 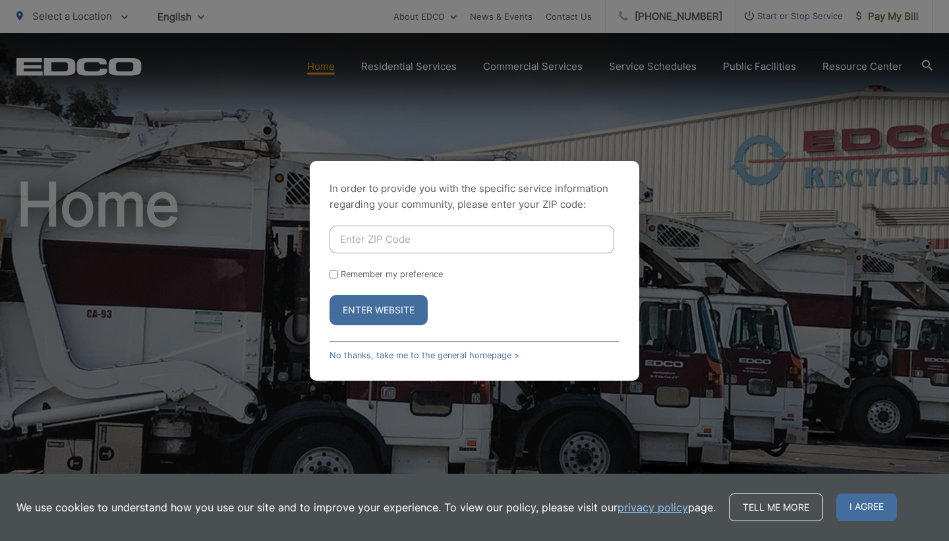 What do you see at coordinates (425, 355) in the screenshot?
I see `a: No thanks, take me to the general homepage >` at bounding box center [425, 355].